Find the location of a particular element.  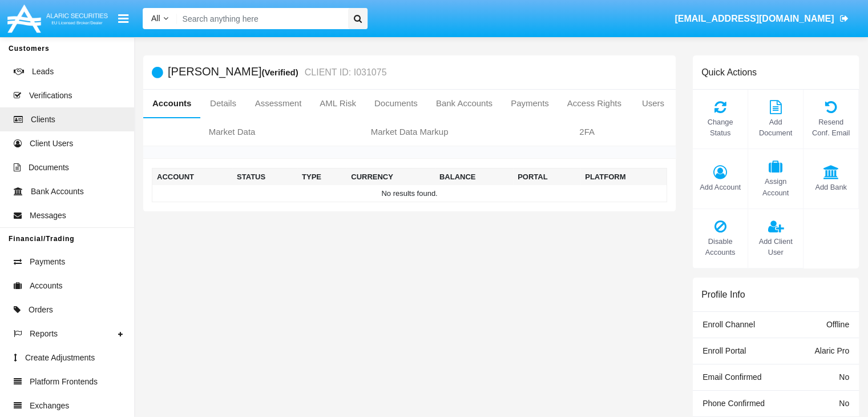

span: Email Confirmed is located at coordinates (732, 377).